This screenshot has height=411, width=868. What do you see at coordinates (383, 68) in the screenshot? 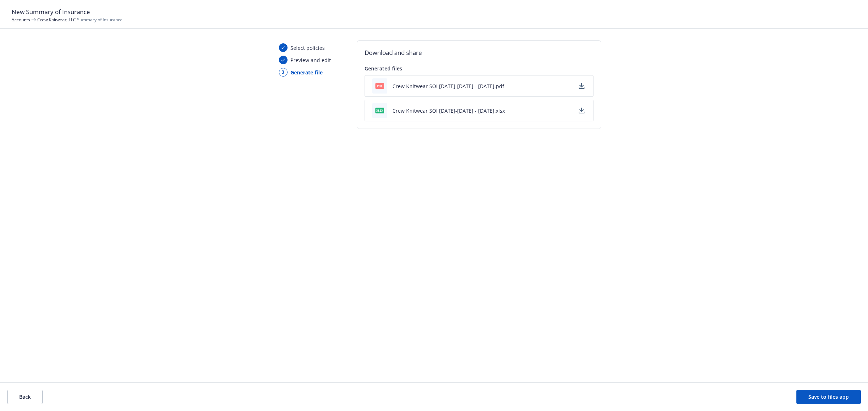
I see `span: Generated files` at bounding box center [383, 68].